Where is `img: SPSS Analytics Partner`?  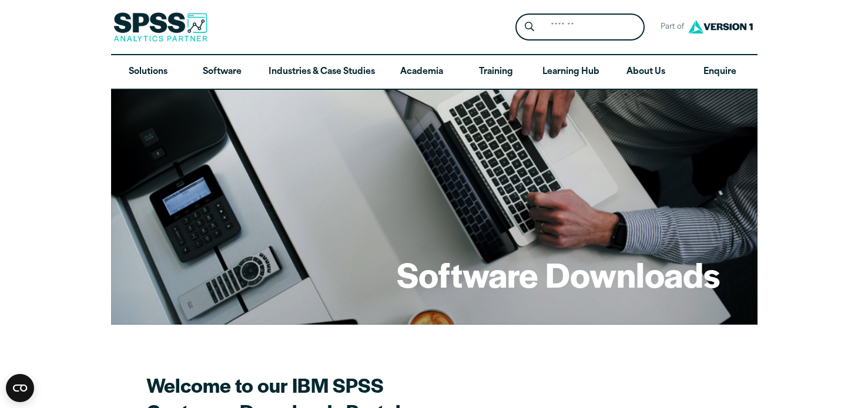 img: SPSS Analytics Partner is located at coordinates (160, 27).